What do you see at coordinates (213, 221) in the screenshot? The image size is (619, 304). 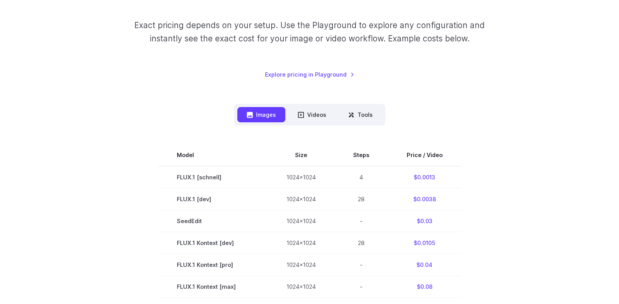 I see `td: SeedEdit` at bounding box center [213, 221].